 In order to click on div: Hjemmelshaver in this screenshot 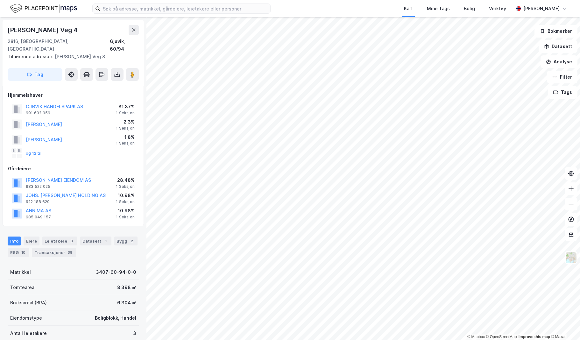, I will do `click(73, 95)`.